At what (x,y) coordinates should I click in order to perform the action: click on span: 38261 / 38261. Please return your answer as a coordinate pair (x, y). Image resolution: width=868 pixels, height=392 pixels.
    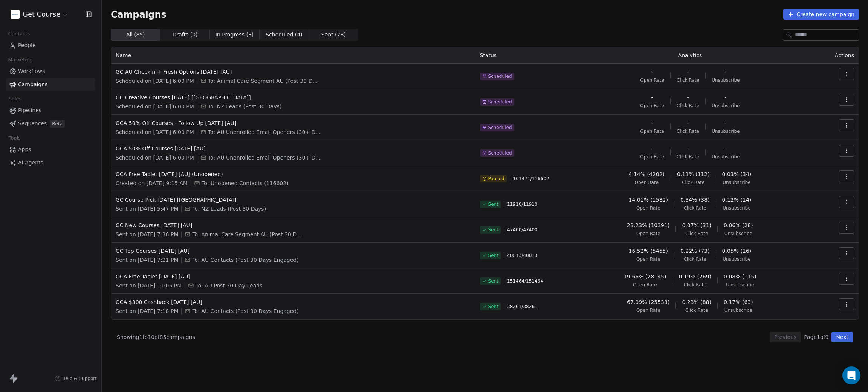
    Looking at the image, I should click on (522, 307).